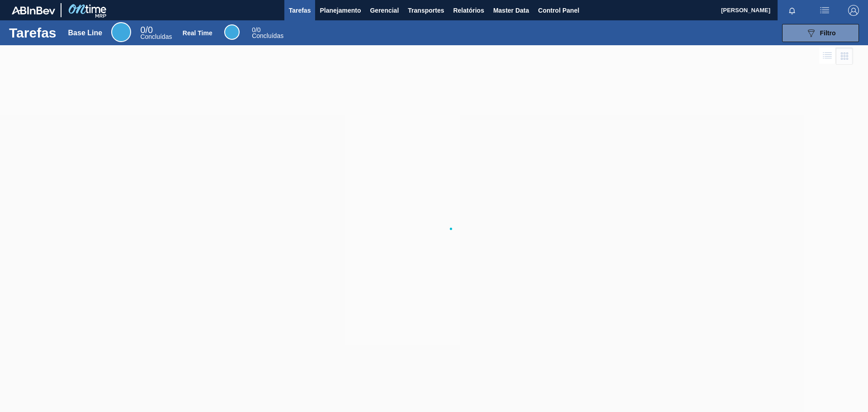 The width and height of the screenshot is (868, 412). What do you see at coordinates (854, 11) in the screenshot?
I see `img: Logout` at bounding box center [854, 11].